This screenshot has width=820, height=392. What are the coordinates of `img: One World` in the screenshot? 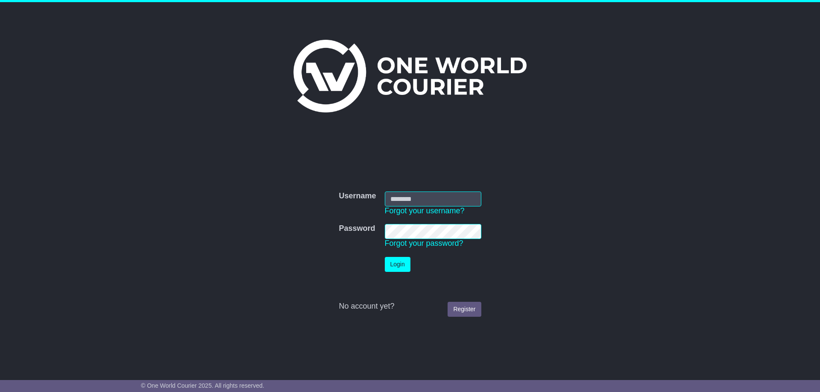 It's located at (410, 76).